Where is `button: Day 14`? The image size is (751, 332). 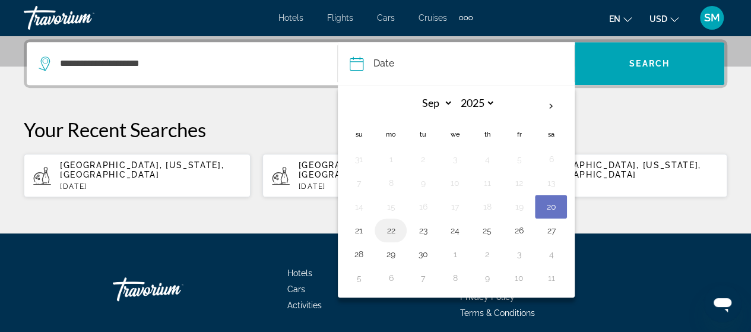
button: Day 14 is located at coordinates (358, 207).